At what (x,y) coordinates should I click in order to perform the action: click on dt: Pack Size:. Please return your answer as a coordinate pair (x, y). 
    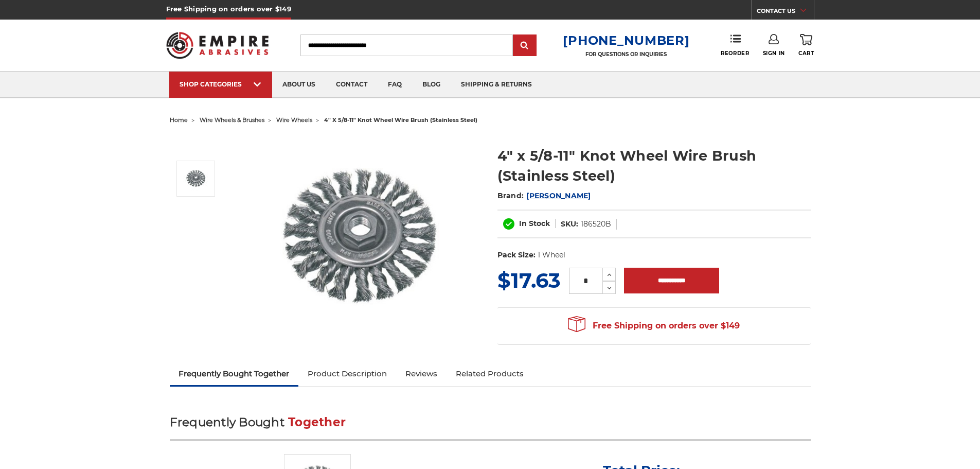
    Looking at the image, I should click on (516, 255).